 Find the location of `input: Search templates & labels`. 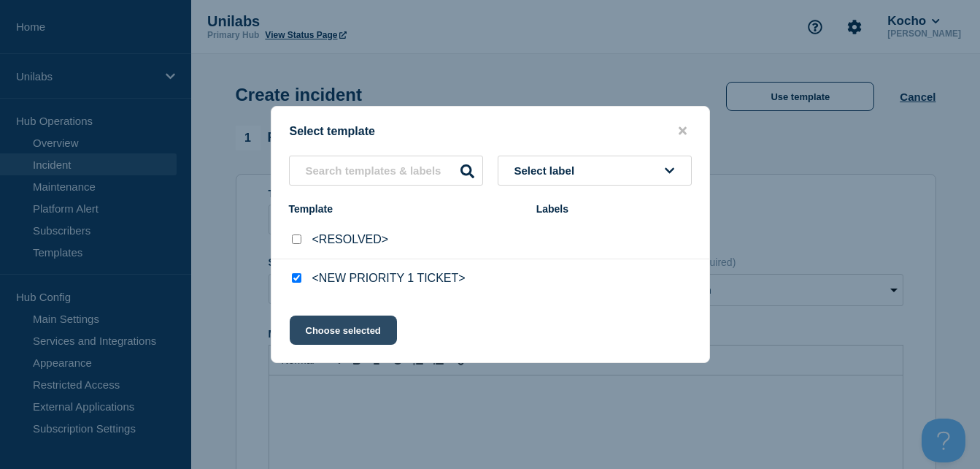

input: Search templates & labels is located at coordinates (386, 170).